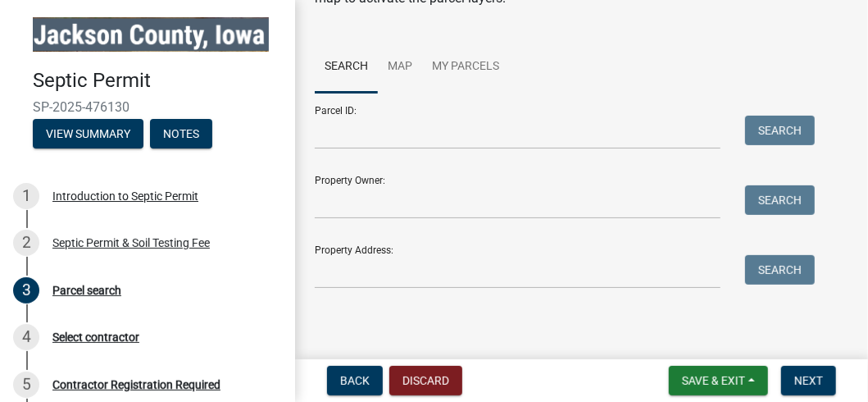  I want to click on a: Search, so click(346, 67).